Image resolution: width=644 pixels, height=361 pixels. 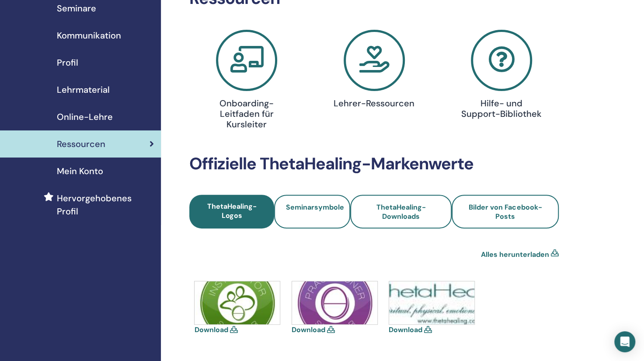 What do you see at coordinates (374, 103) in the screenshot?
I see `h4: Lehrer-Ressourcen` at bounding box center [374, 103].